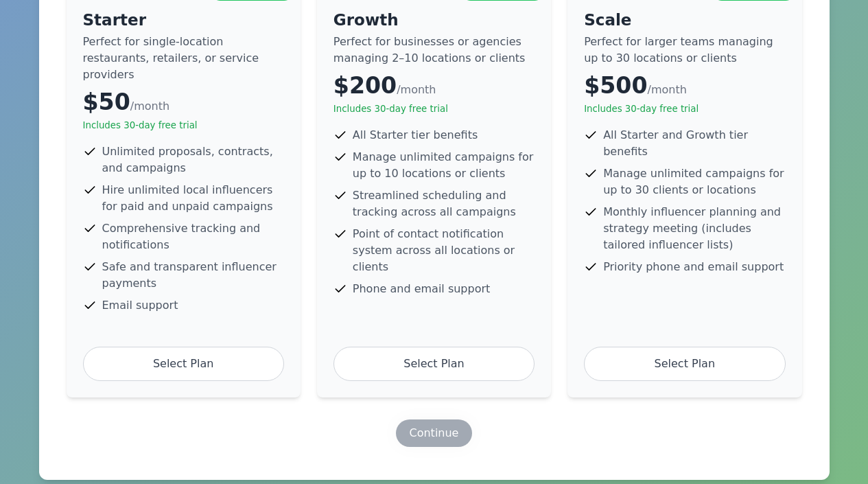  Describe the element at coordinates (421, 289) in the screenshot. I see `span: Phone and email support` at that location.